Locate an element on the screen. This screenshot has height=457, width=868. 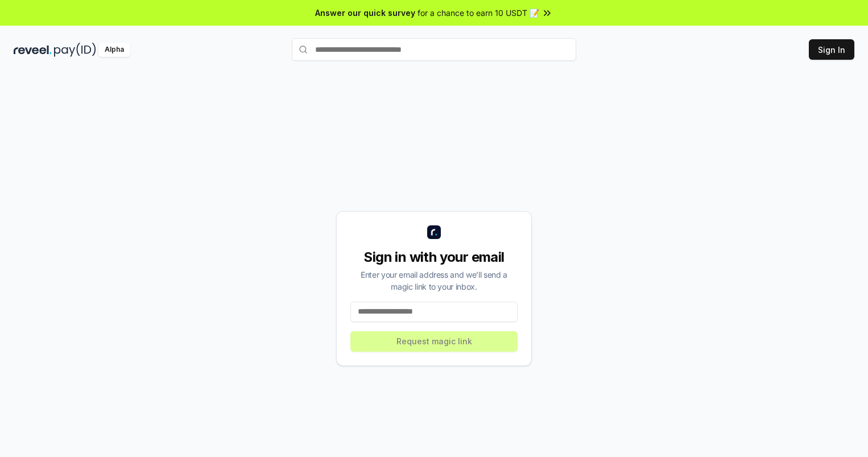
img: logo_small is located at coordinates (434, 232).